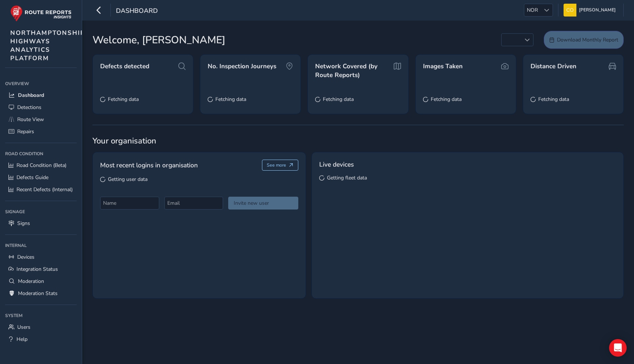  I want to click on span: NOR, so click(532, 10).